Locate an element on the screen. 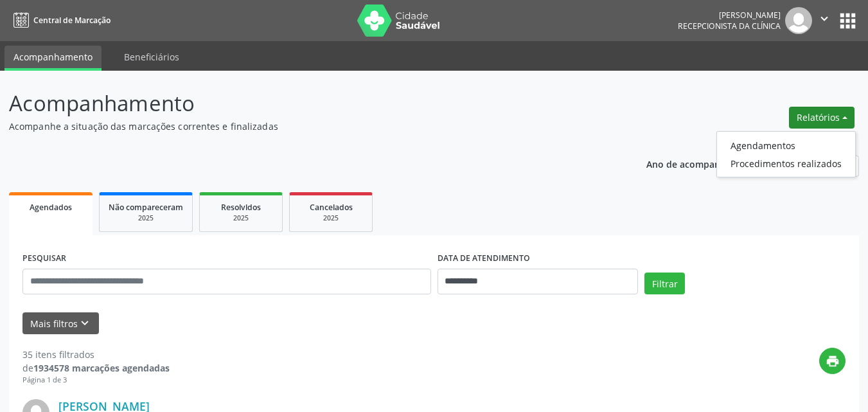 This screenshot has height=412, width=868. div: Página 1 de 3 is located at coordinates (95, 381).